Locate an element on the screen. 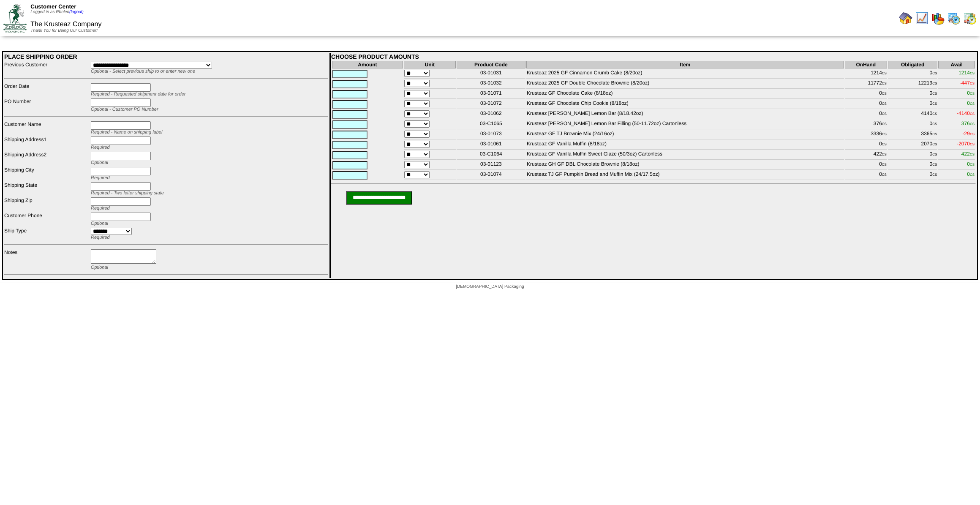  td: Shipping Zip is located at coordinates (46, 204).